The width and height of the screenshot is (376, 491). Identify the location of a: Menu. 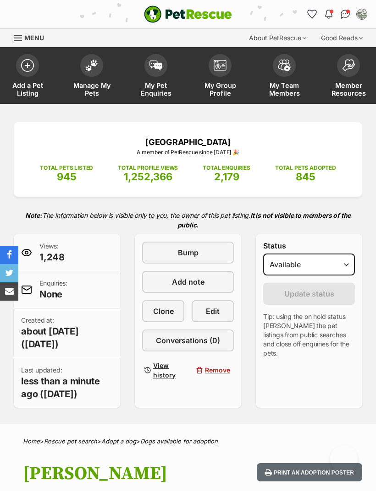
(32, 37).